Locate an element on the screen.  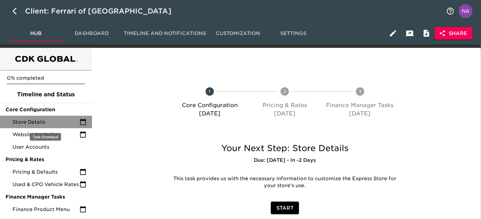
span: Customization is located at coordinates (238, 33).